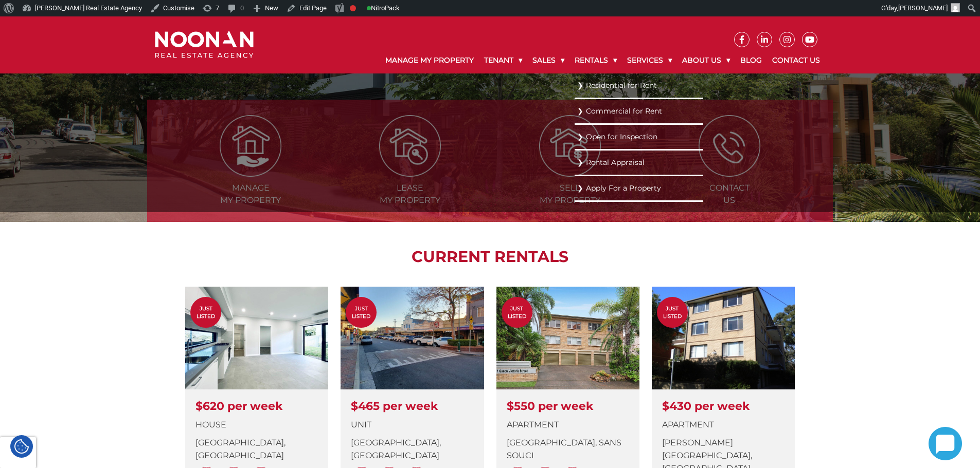  What do you see at coordinates (639, 136) in the screenshot?
I see `a: Open for Inspection` at bounding box center [639, 136].